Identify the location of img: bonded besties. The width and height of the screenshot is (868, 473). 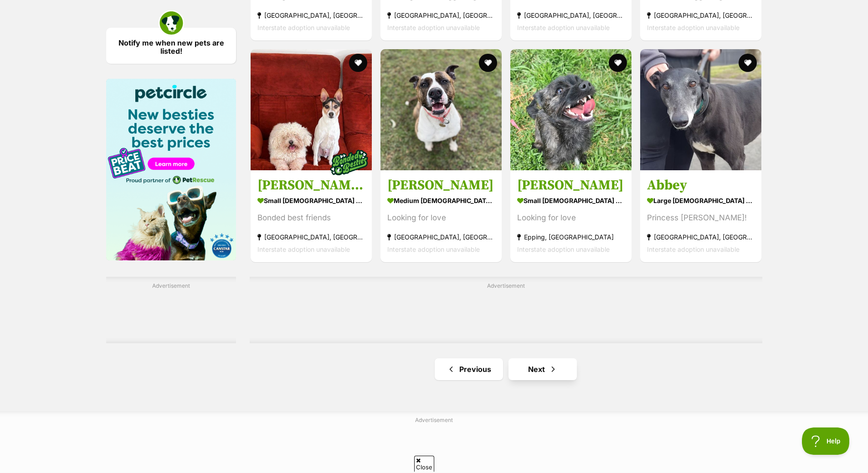
(349, 163).